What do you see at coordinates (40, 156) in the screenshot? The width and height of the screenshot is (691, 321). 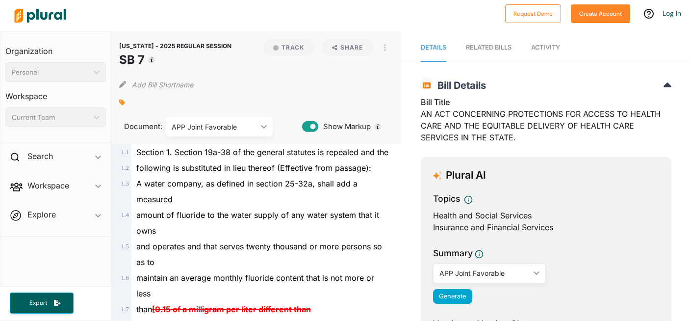 I see `h2: Search` at bounding box center [40, 156].